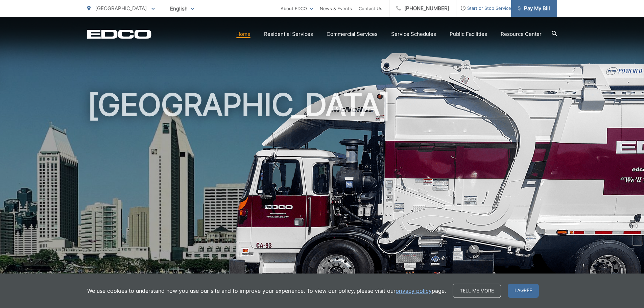 The image size is (644, 308). What do you see at coordinates (243, 34) in the screenshot?
I see `a: Home` at bounding box center [243, 34].